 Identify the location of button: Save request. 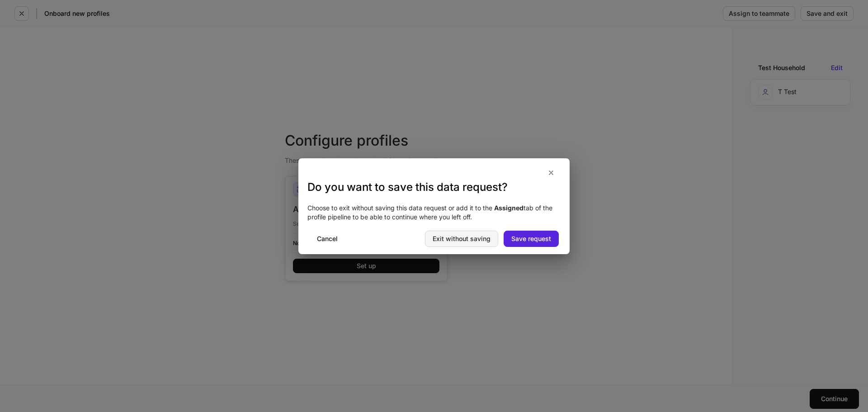
(531, 239).